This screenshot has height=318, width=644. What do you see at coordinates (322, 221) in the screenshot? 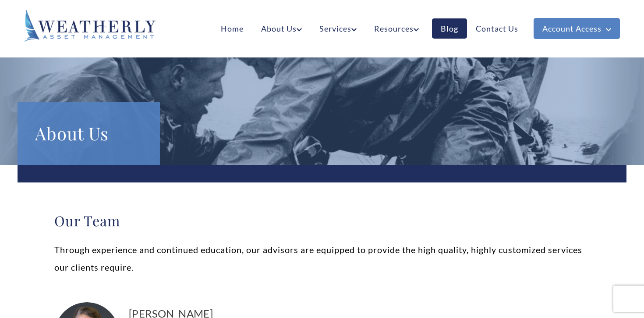
I see `h2: Our Team` at bounding box center [322, 221].